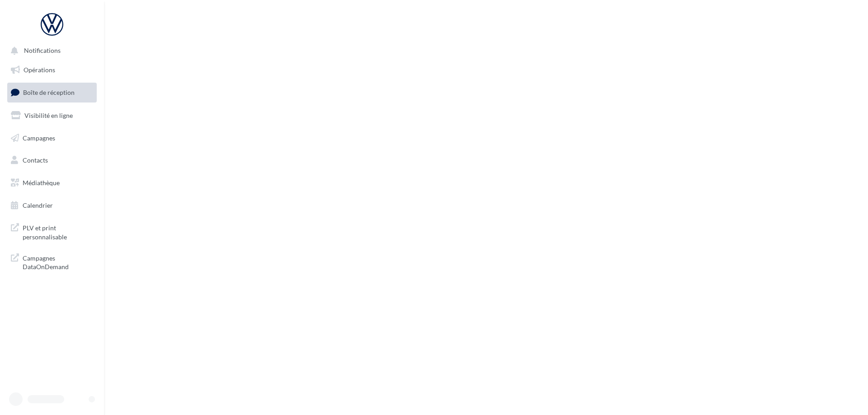 This screenshot has width=868, height=415. I want to click on a: PLV et print personnalisable, so click(52, 231).